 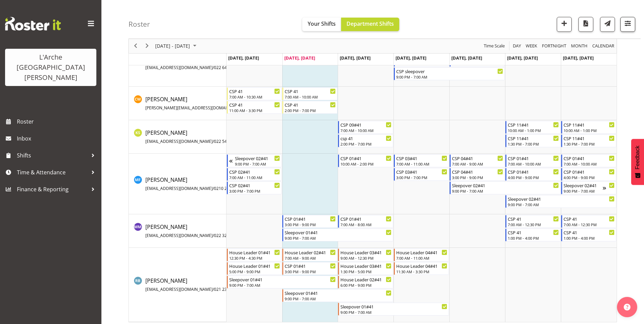 I want to click on div: Melissa Fry"s event - Sleepover 02#41 Begin From Sunday, October 12, 2025 at 9:00:00 PM GMT+13:00..., so click(x=589, y=188).